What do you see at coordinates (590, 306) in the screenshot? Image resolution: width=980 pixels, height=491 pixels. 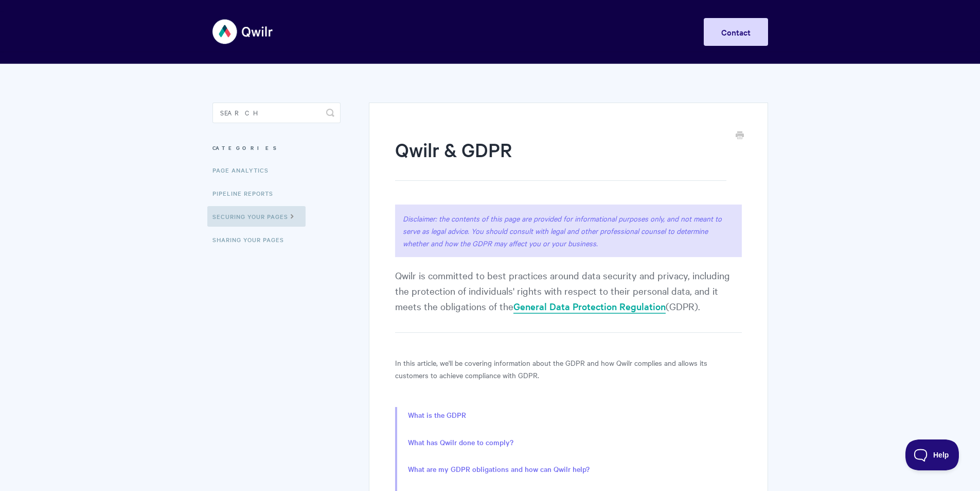 I see `a: General Data Protection Regulation` at bounding box center [590, 306].